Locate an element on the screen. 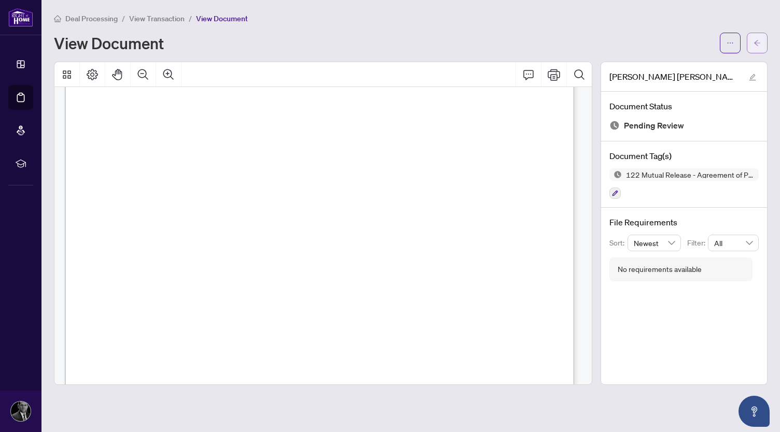  span: home is located at coordinates (58, 19).